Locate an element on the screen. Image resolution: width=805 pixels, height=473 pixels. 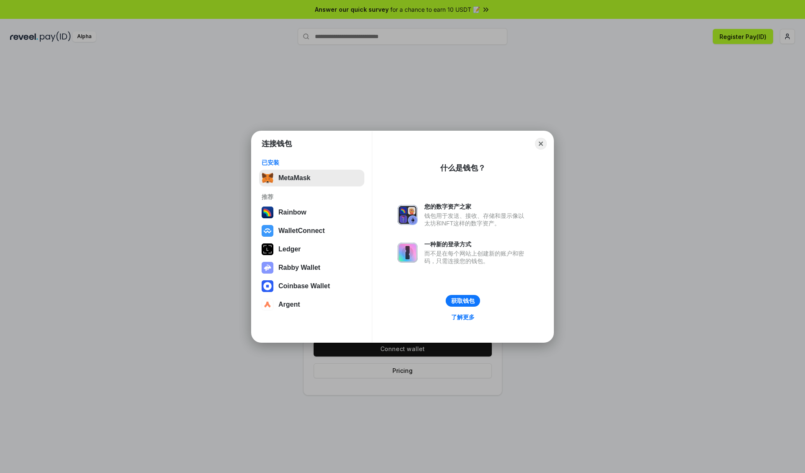
div: 已安装 is located at coordinates (311, 163).